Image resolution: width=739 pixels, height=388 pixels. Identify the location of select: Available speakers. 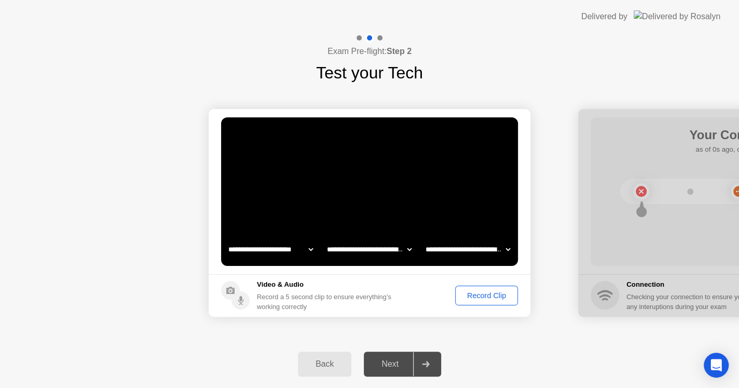
(369, 249).